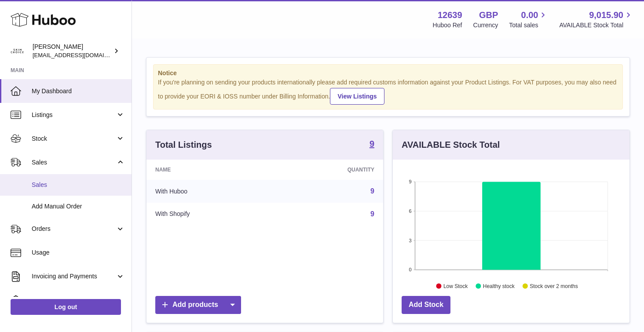 The image size is (644, 332). What do you see at coordinates (410, 211) in the screenshot?
I see `text: 6` at bounding box center [410, 211].